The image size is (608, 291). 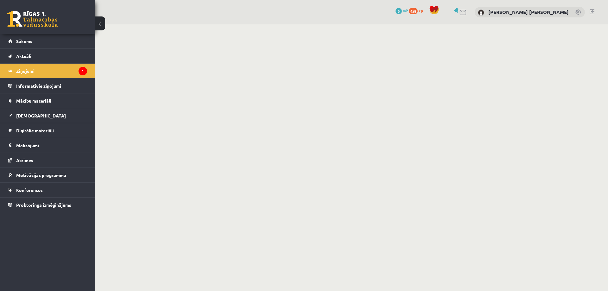 What do you see at coordinates (47, 130) in the screenshot?
I see `a: Digitālie materiāli` at bounding box center [47, 130].